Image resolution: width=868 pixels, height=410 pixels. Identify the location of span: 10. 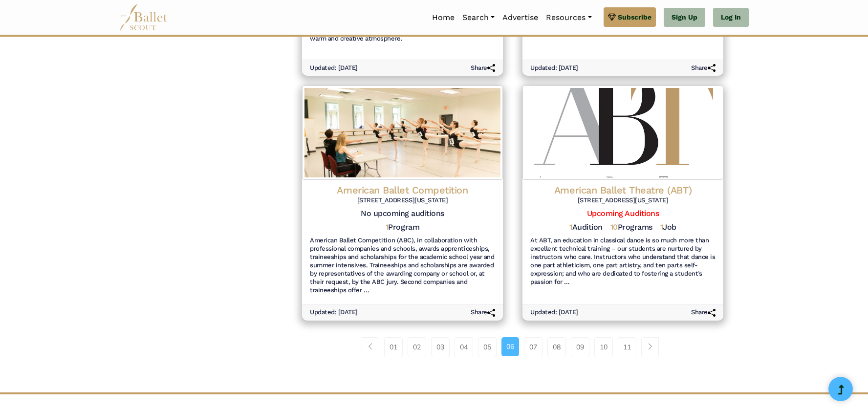
(614, 227).